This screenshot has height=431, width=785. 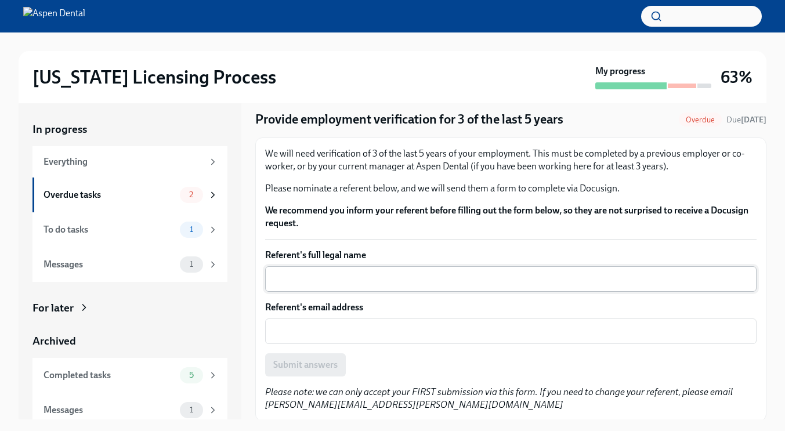 I want to click on a: Completed tasks5, so click(x=130, y=375).